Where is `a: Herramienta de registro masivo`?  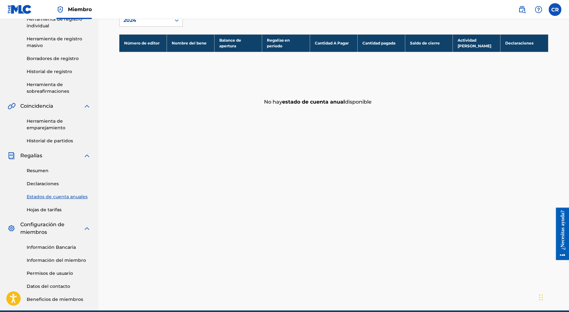 a: Herramienta de registro masivo is located at coordinates (59, 42).